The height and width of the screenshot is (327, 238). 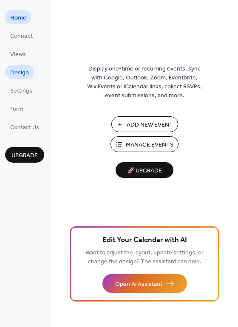 What do you see at coordinates (149, 125) in the screenshot?
I see `span: Add New Event` at bounding box center [149, 125].